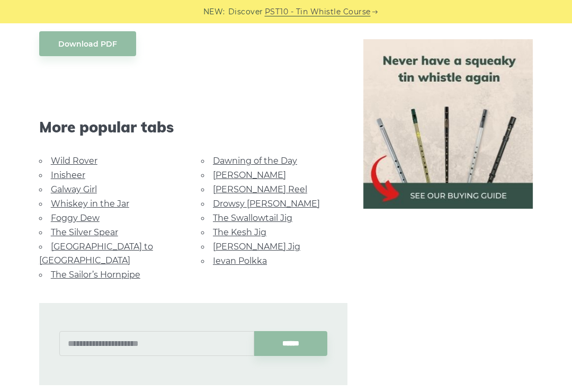 The image size is (572, 392). What do you see at coordinates (239, 232) in the screenshot?
I see `a: The Kesh Jig` at bounding box center [239, 232].